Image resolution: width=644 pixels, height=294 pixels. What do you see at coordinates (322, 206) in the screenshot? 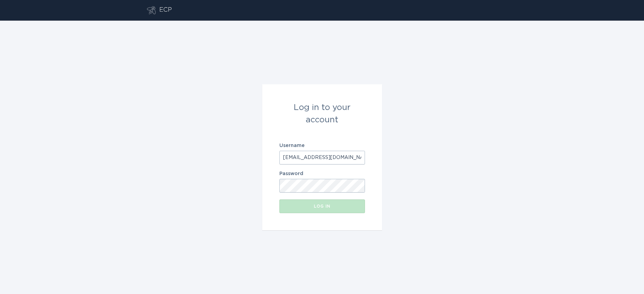
I see `div: Log in` at bounding box center [322, 206].